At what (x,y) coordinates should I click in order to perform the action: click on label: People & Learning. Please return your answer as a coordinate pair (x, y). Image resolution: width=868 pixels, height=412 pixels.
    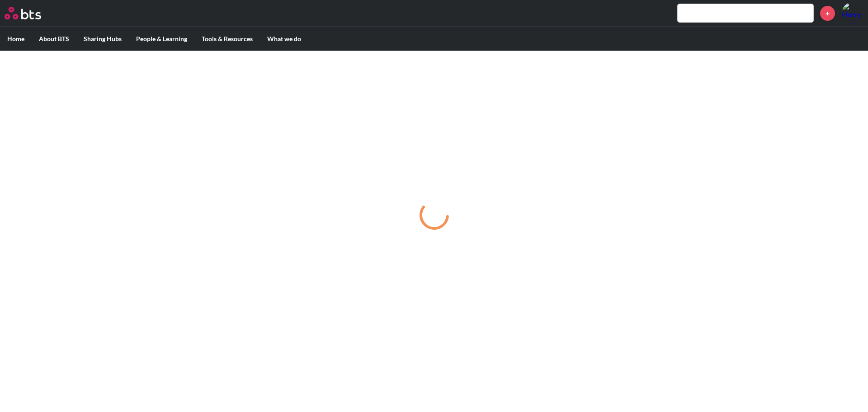
    Looking at the image, I should click on (161, 39).